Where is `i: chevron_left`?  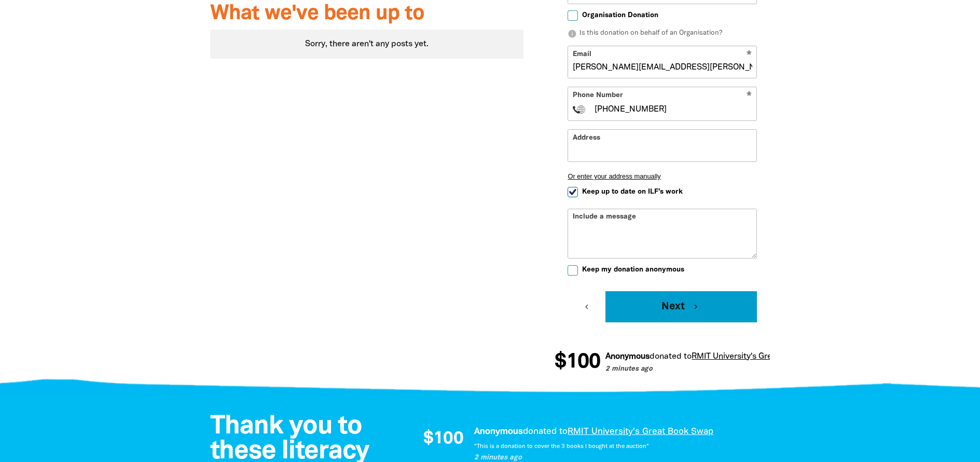
i: chevron_left is located at coordinates (587, 307).